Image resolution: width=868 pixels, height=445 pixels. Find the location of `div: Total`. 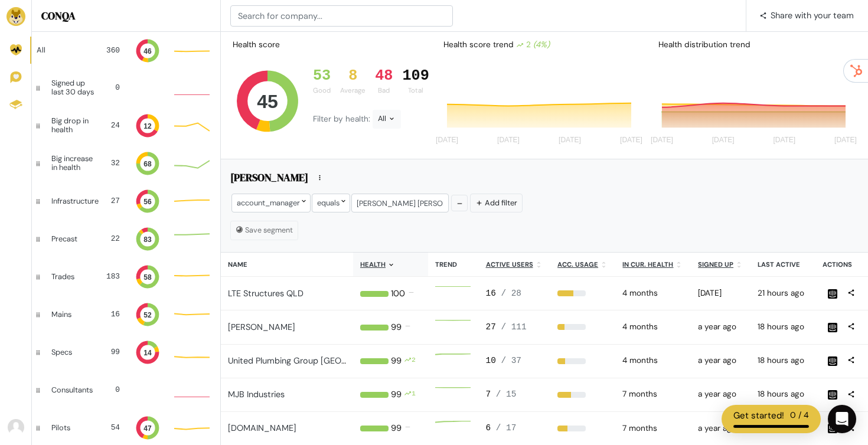

div: Total is located at coordinates (415, 91).